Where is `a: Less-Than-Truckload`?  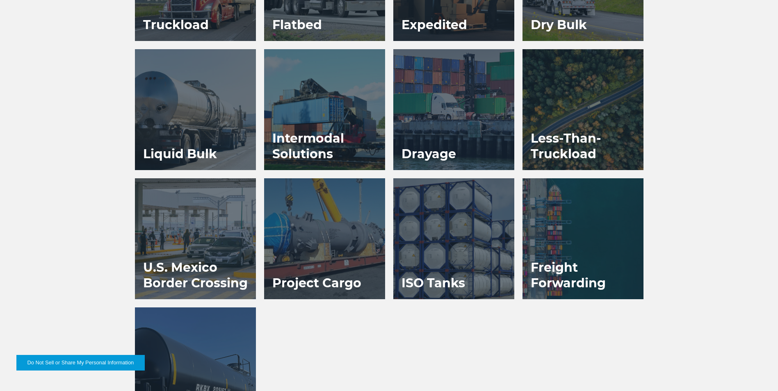 a: Less-Than-Truckload is located at coordinates (582, 109).